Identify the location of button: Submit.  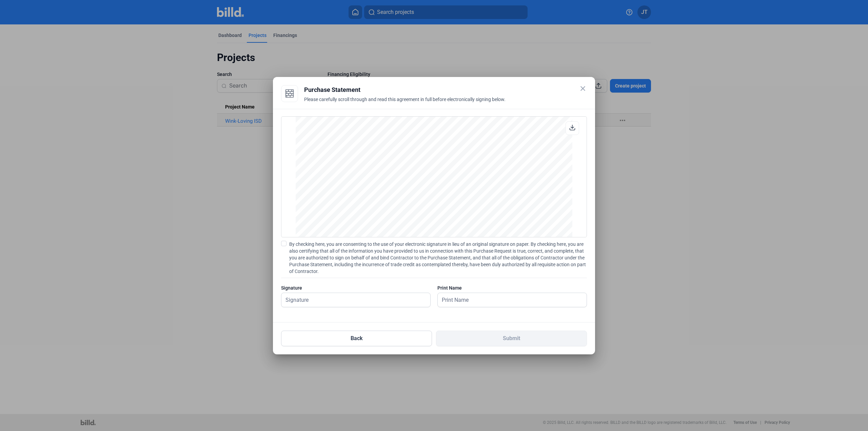
(511, 338).